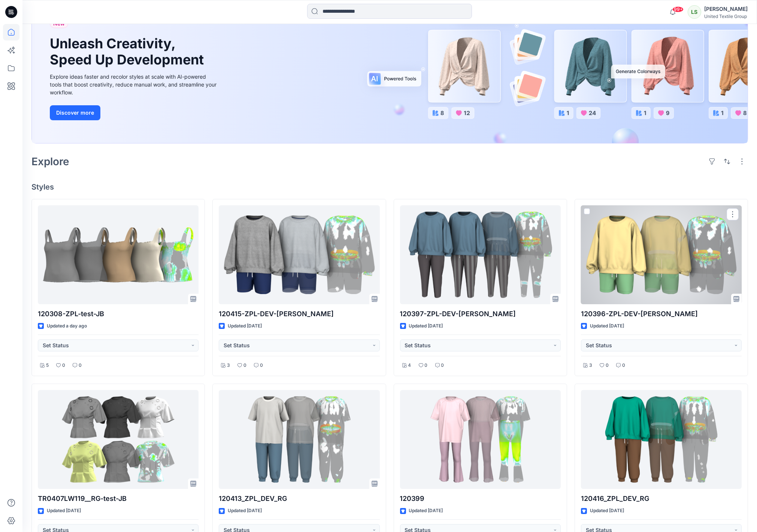 Image resolution: width=757 pixels, height=532 pixels. Describe the element at coordinates (67, 326) in the screenshot. I see `p: Updated a day ago` at that location.